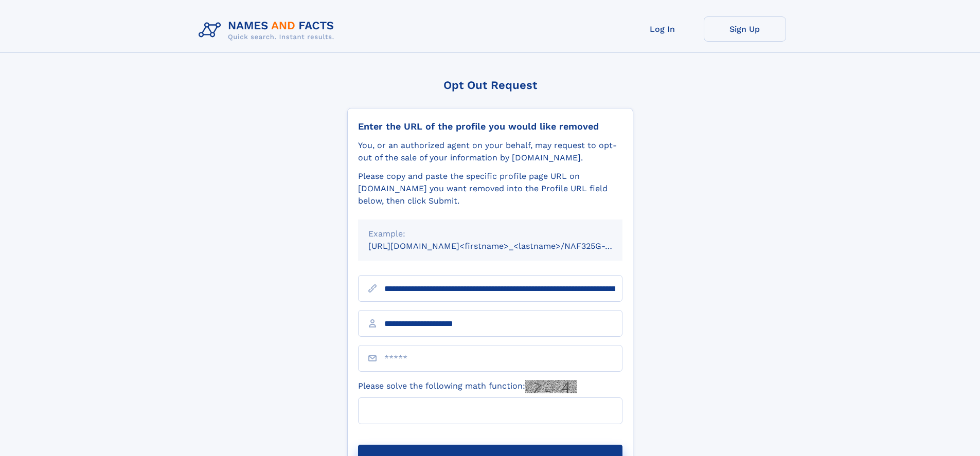 The width and height of the screenshot is (980, 456). I want to click on div: Example:, so click(490, 234).